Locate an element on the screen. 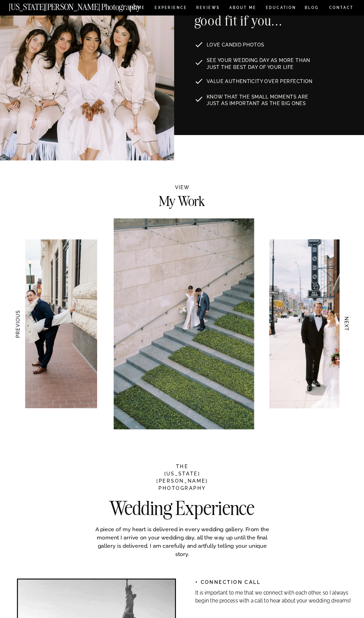  p: A piece of my heart is delivered in every wedding gallery. From the moment I arrive on your weddi... is located at coordinates (182, 541).